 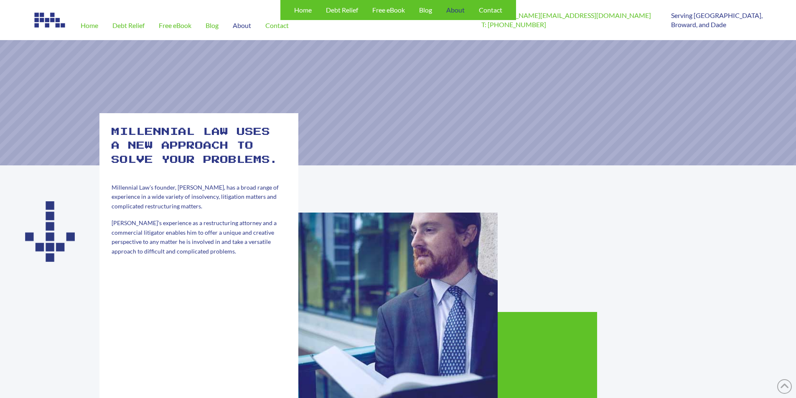 I want to click on a: About, so click(x=242, y=25).